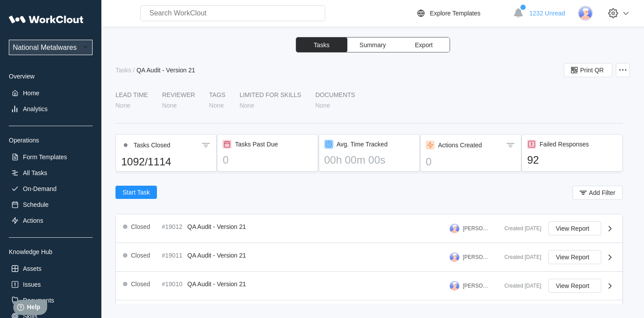 The height and width of the screenshot is (318, 644). What do you see at coordinates (40, 189) in the screenshot?
I see `div: On-Demand` at bounding box center [40, 189].